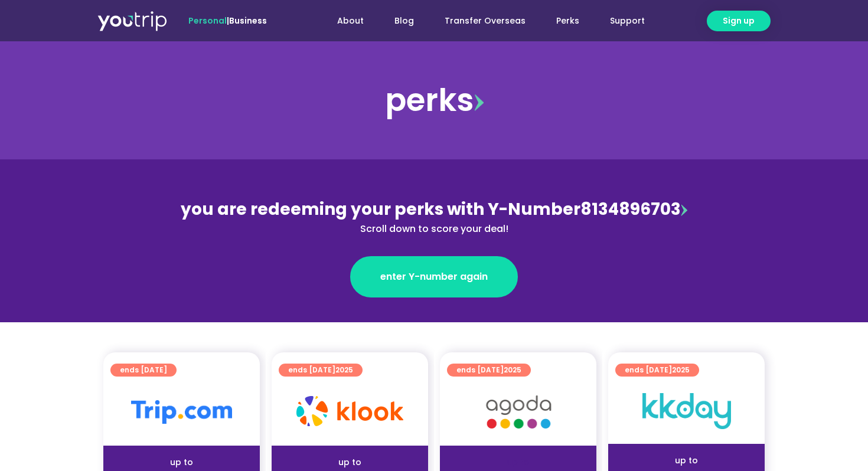 The width and height of the screenshot is (868, 471). Describe the element at coordinates (434, 277) in the screenshot. I see `a: enter Y-number again` at that location.